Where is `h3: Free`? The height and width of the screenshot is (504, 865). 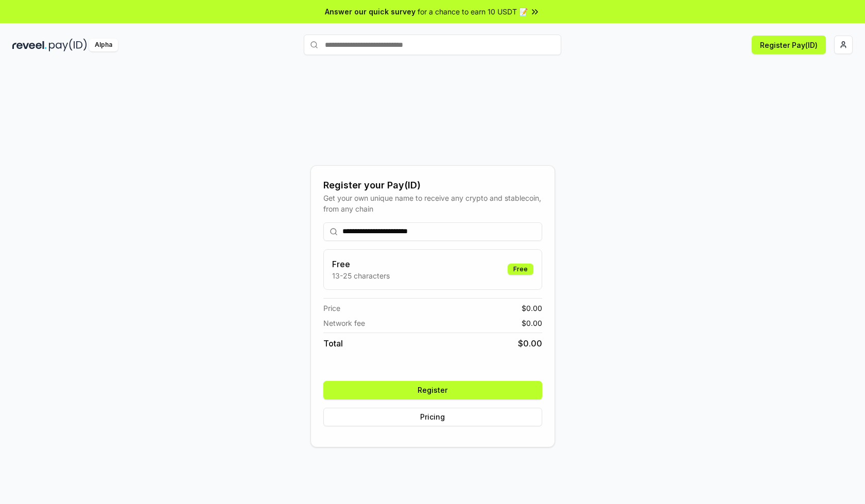 h3: Free is located at coordinates (361, 264).